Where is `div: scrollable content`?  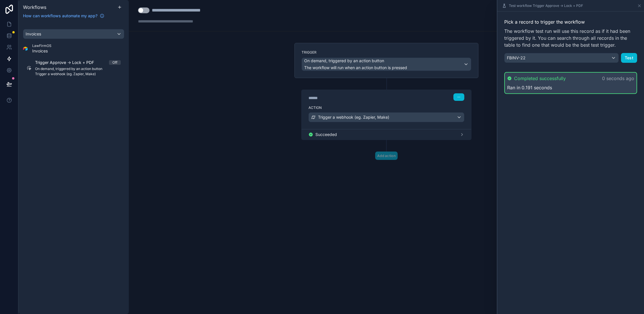 div: scrollable content is located at coordinates (74, 168).